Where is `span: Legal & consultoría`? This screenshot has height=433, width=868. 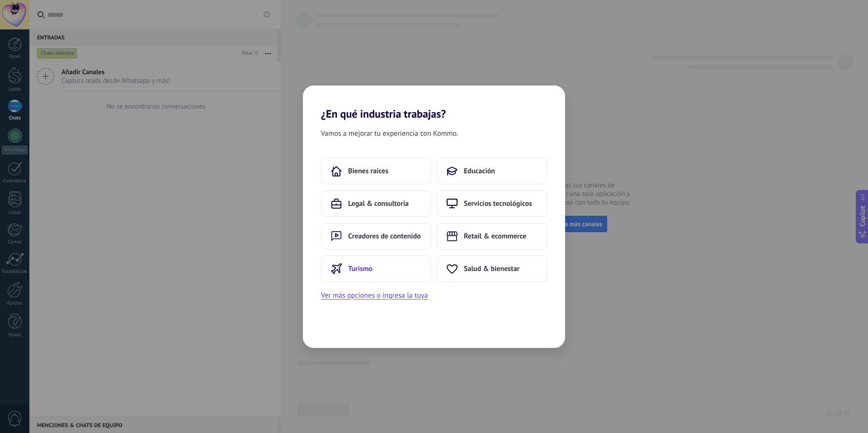 span: Legal & consultoría is located at coordinates (379, 203).